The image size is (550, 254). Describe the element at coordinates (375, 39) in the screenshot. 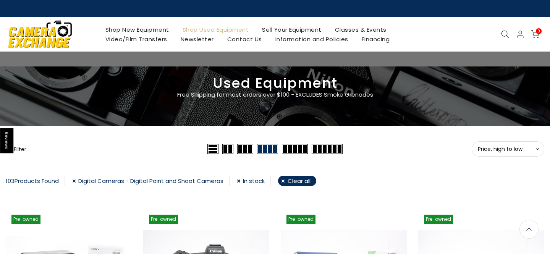

I see `a: Financing` at that location.